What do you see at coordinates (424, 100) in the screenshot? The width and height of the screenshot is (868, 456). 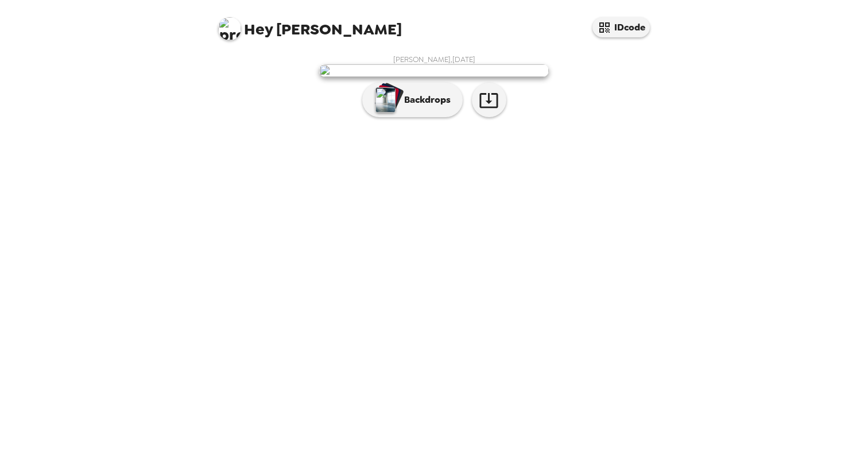 I see `p: Backdrops` at bounding box center [424, 100].